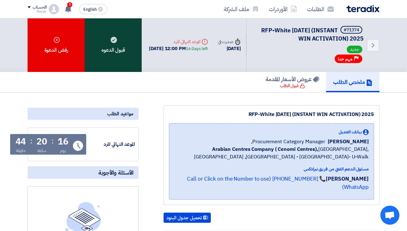  Describe the element at coordinates (309, 34) in the screenshot. I see `h5: RFP-White Friday (INSTANT WIN ACTIVATION) 2025` at that location.